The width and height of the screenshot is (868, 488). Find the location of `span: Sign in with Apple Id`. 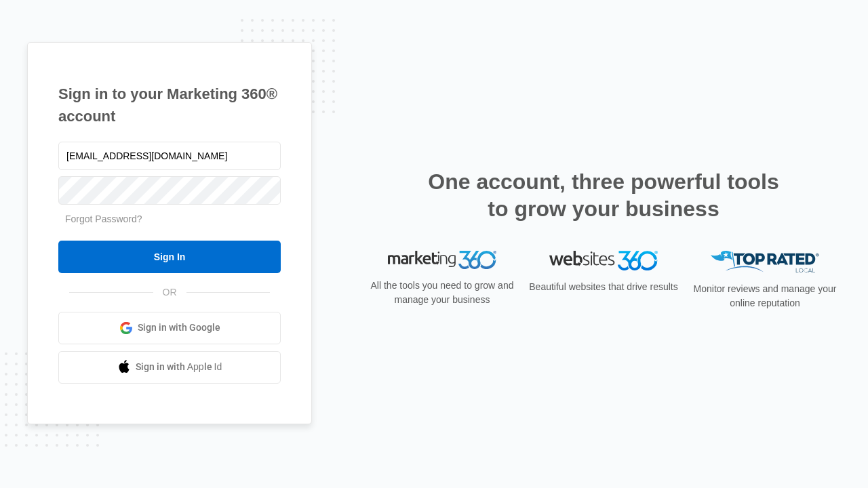

span: Sign in with Apple Id is located at coordinates (179, 367).